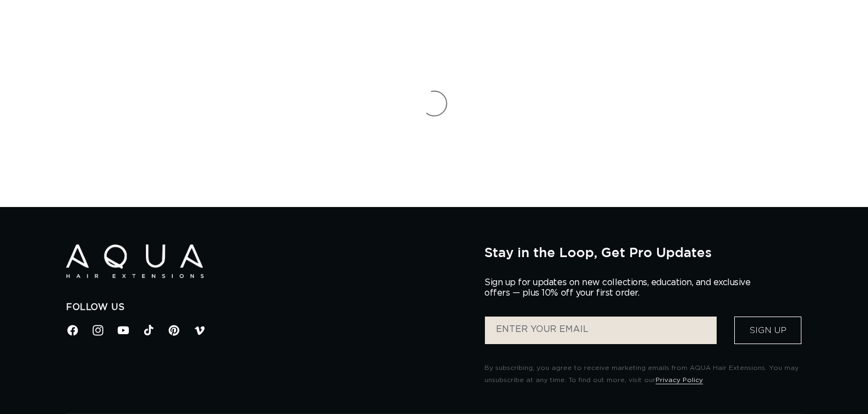 The height and width of the screenshot is (414, 868). I want to click on p: Sign up for updates on new collections, education, and exclusive offers — plus 10% off your first..., so click(622, 288).